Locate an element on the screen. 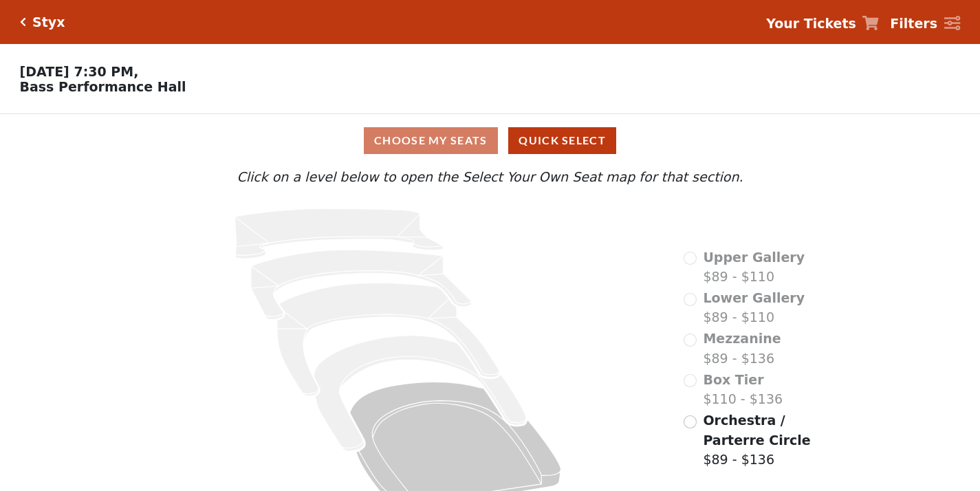 The width and height of the screenshot is (980, 491). span: Orchestra / Parterre Circle is located at coordinates (756, 430).